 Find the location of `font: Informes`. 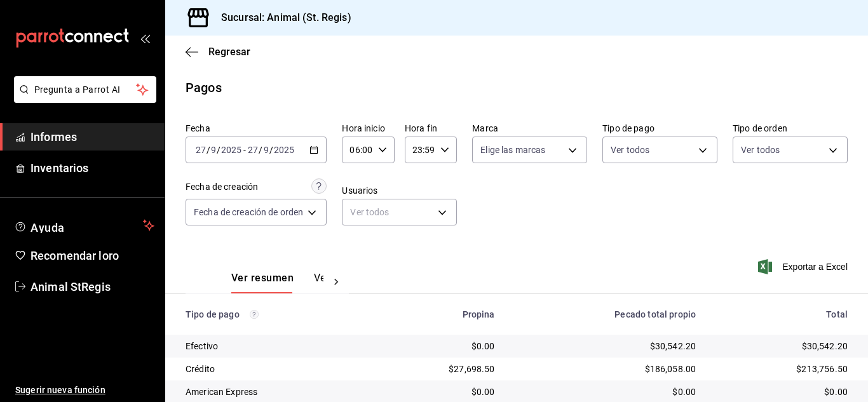

font: Informes is located at coordinates (53, 137).